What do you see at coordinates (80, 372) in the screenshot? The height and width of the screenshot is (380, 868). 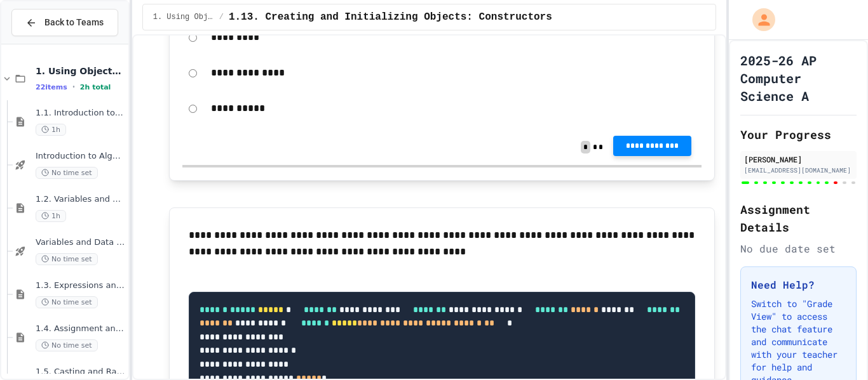 I see `span: 1.5. Casting and Ranges of Values` at bounding box center [80, 372].